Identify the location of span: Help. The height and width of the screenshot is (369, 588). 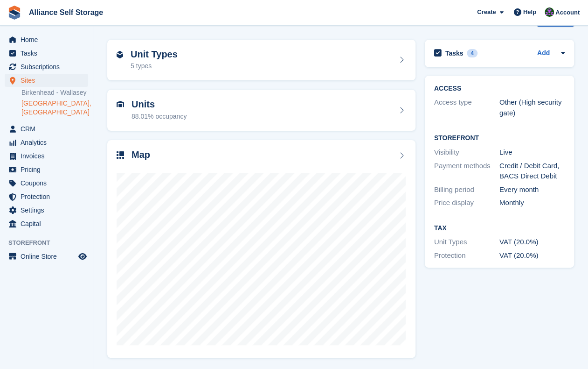
(529, 12).